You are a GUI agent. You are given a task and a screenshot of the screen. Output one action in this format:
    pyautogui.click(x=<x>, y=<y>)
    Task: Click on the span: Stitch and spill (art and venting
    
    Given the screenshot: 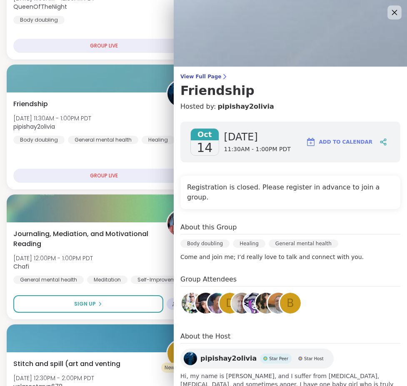 What is the action you would take?
    pyautogui.click(x=67, y=364)
    